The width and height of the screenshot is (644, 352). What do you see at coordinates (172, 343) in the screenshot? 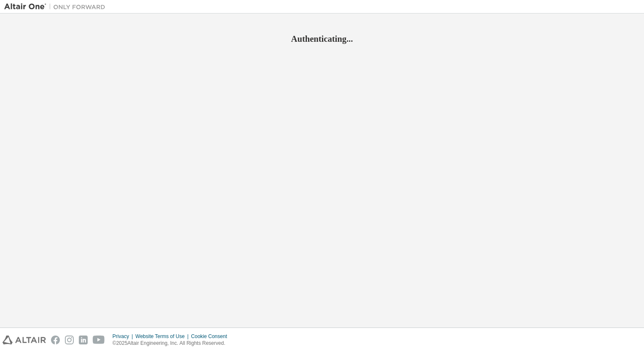
I see `p: © 2025 Altair Engineering, Inc. All Rights Reserved.` at bounding box center [172, 343].